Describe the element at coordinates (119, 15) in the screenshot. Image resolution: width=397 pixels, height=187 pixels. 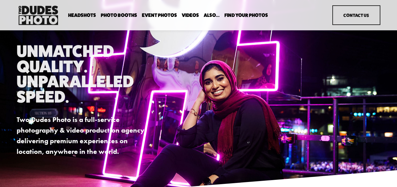
I see `span: Photo Booths` at that location.